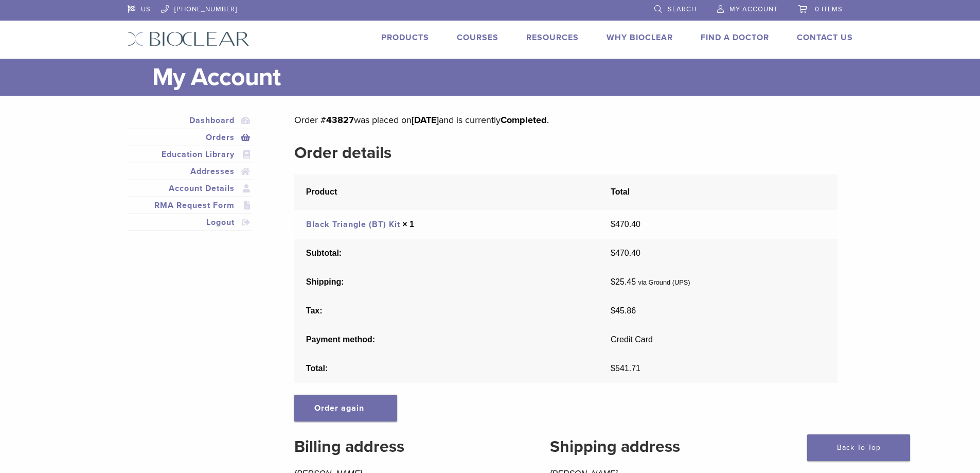 The width and height of the screenshot is (980, 473). I want to click on th: Payment method:, so click(447, 340).